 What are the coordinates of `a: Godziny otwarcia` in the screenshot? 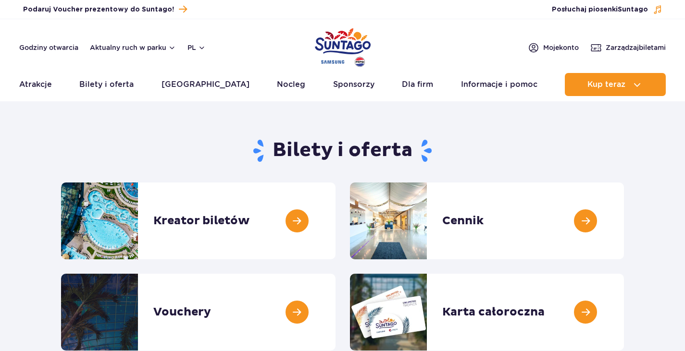 It's located at (49, 48).